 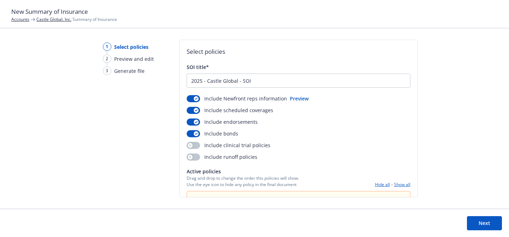 What do you see at coordinates (222, 122) in the screenshot?
I see `div: Include endorsements` at bounding box center [222, 122].